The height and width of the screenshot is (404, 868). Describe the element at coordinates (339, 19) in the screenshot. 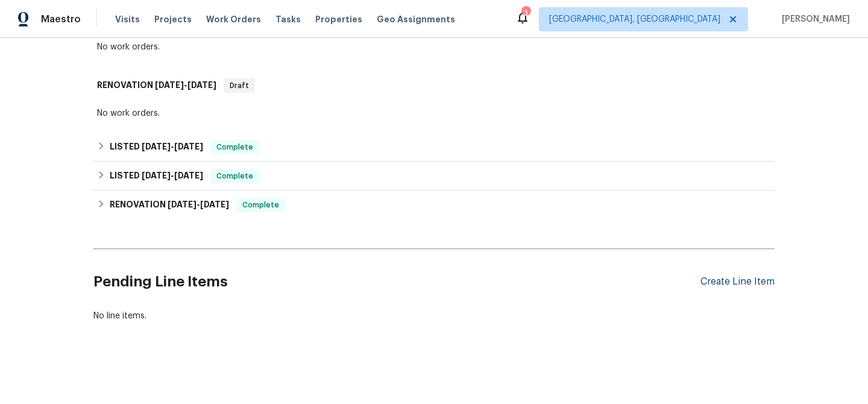

I see `span: Properties` at that location.